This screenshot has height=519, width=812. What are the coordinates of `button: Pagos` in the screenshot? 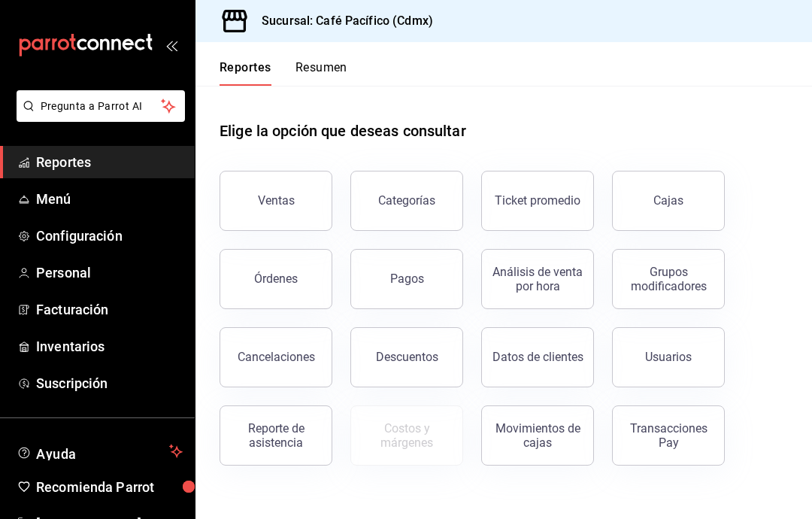 It's located at (406, 279).